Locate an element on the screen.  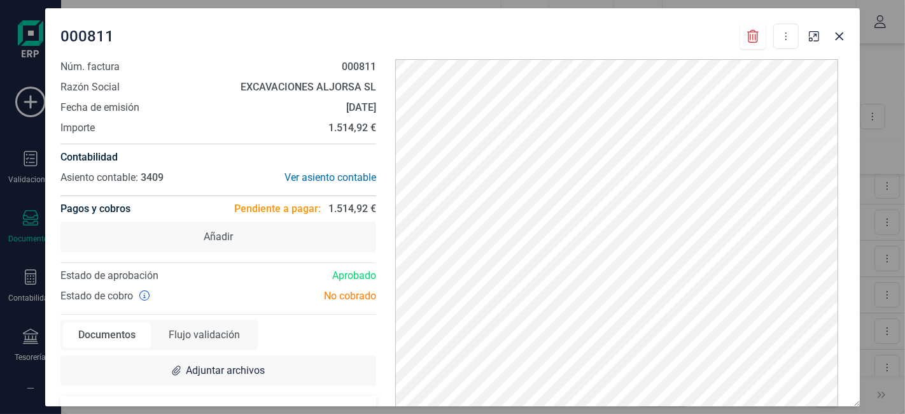
span: Asiento contable: is located at coordinates (99, 177).